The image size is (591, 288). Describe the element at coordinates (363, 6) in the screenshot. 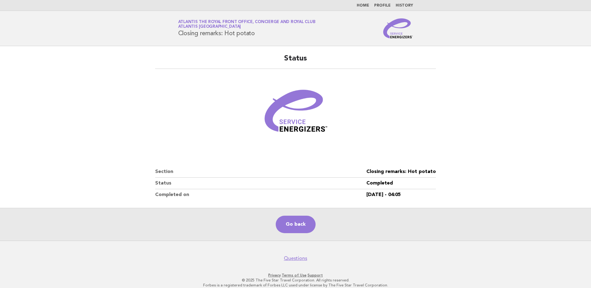

I see `a: Home` at that location.